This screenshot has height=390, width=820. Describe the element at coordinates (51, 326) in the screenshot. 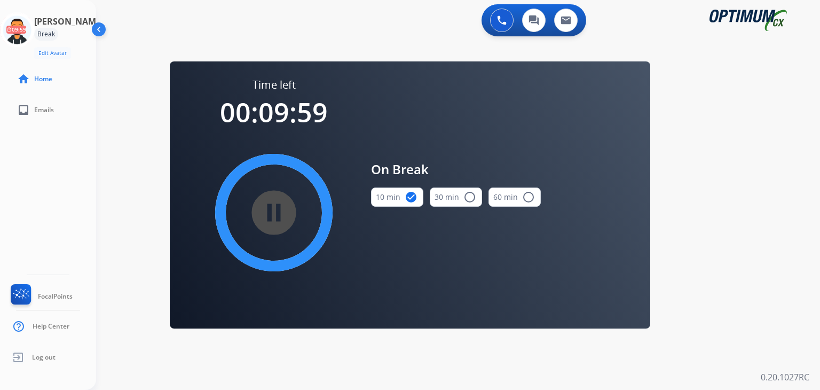

I see `span: Help Center` at that location.